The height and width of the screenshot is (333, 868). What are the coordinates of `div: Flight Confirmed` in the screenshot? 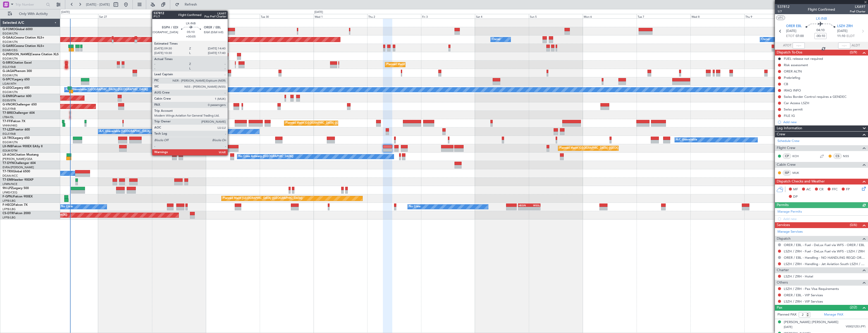 It's located at (821, 9).